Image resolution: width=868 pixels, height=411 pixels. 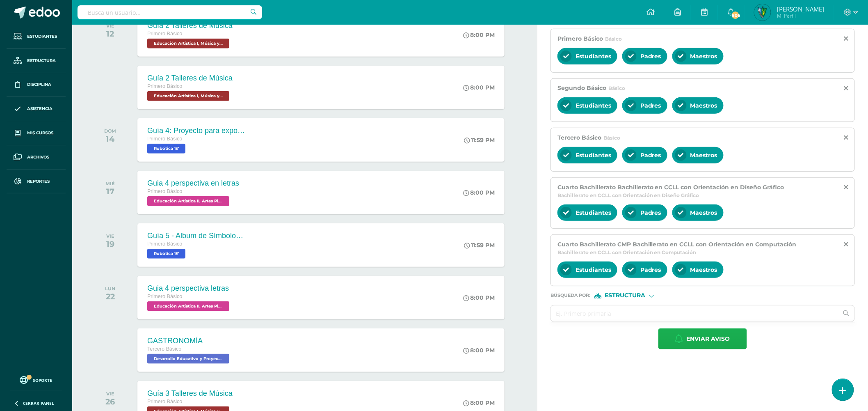 I want to click on div: 17, so click(x=110, y=191).